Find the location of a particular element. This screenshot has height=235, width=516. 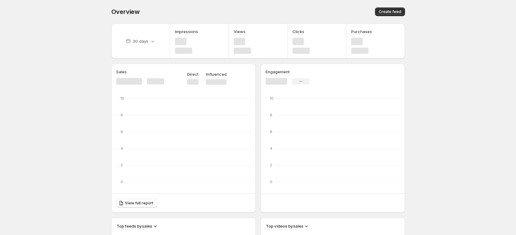

h3: Clicks is located at coordinates (298, 32).